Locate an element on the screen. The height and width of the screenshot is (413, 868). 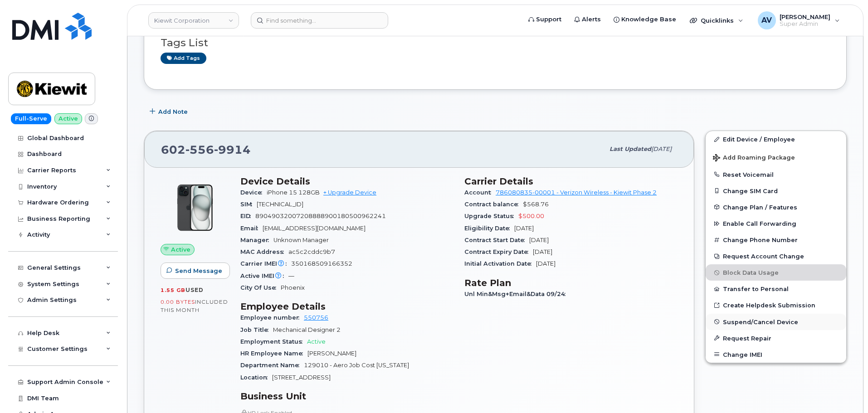
button: Change IMEI is located at coordinates (776, 355).